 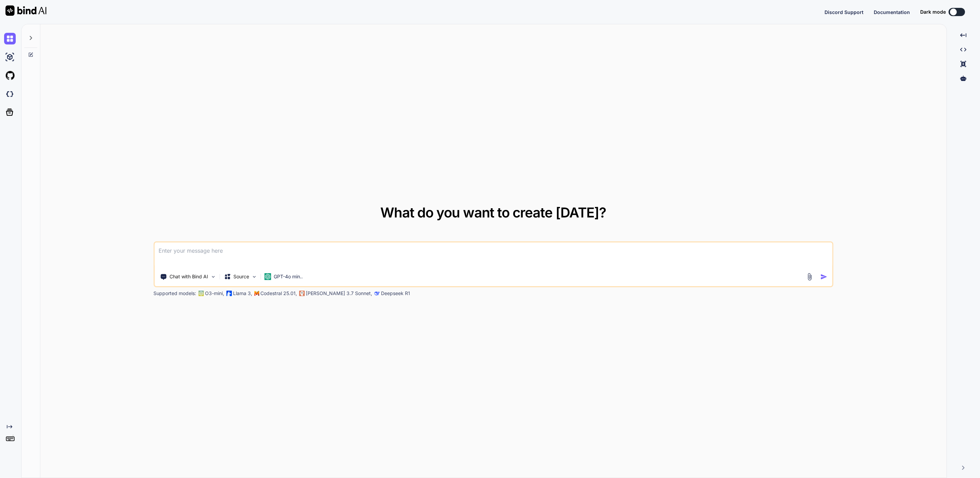 What do you see at coordinates (254, 277) in the screenshot?
I see `img: Pick Models` at bounding box center [254, 277].